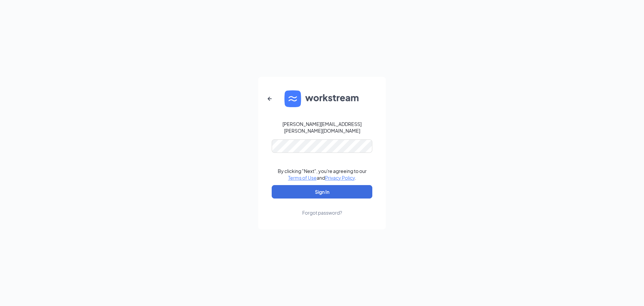  What do you see at coordinates (270, 99) in the screenshot?
I see `button: ArrowLeftNew` at bounding box center [270, 99].